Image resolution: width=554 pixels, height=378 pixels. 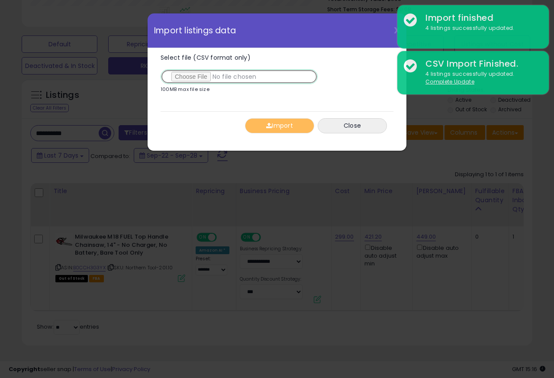 I want to click on button: Close, so click(x=353, y=126).